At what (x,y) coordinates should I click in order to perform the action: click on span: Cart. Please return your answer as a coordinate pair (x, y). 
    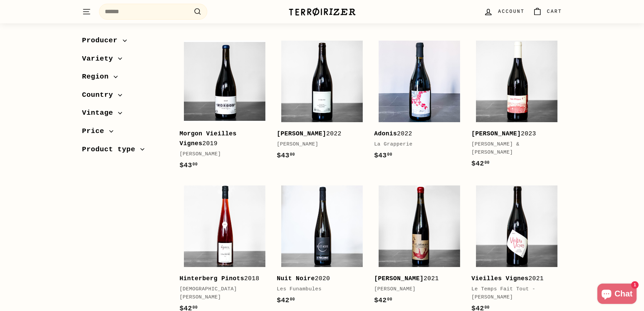
    Looking at the image, I should click on (554, 11).